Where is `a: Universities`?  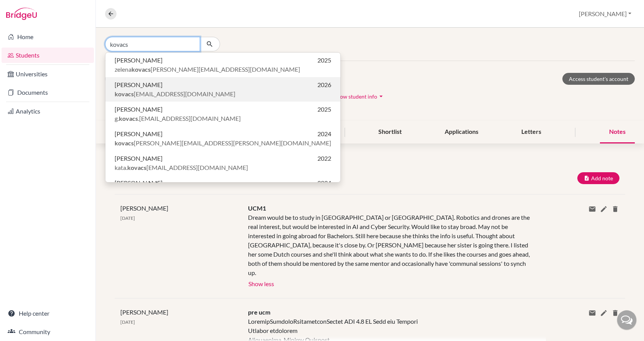
a: Universities is located at coordinates (48, 74).